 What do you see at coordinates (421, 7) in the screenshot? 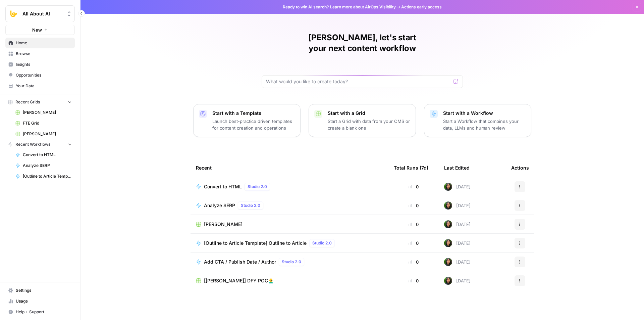
I see `span: Actions early access` at bounding box center [421, 7].